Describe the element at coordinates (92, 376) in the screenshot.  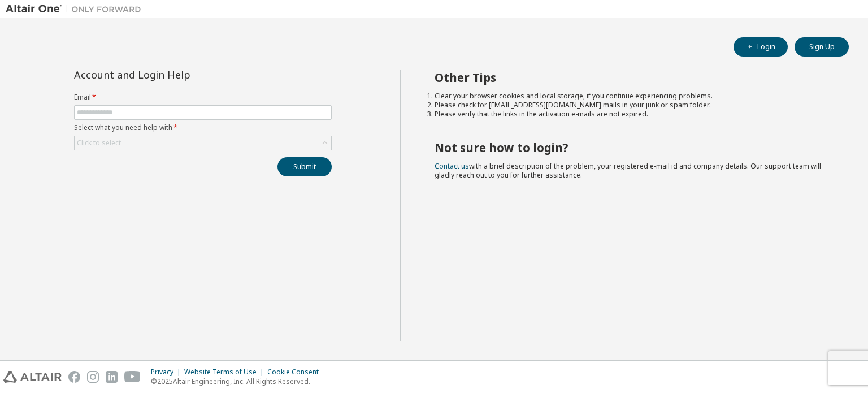
I see `img: instagram.svg` at that location.